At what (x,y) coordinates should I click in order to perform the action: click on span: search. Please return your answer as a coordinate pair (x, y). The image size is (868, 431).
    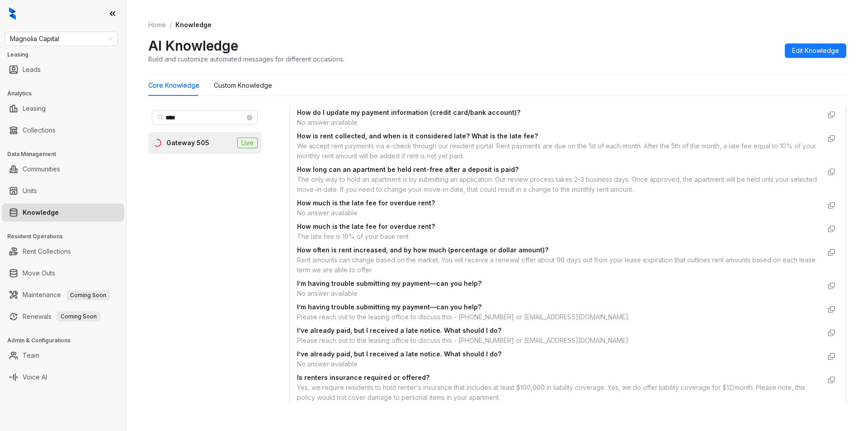
    Looking at the image, I should click on (161, 117).